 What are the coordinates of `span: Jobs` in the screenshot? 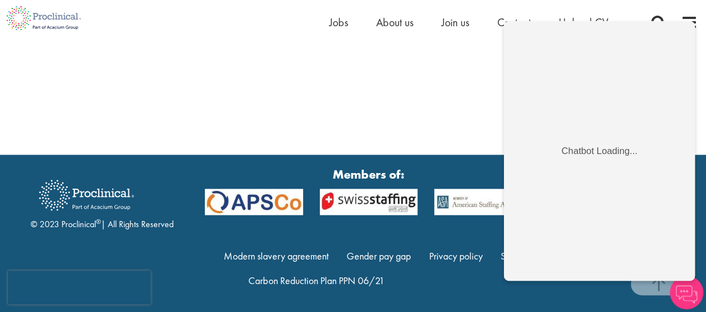 It's located at (339, 22).